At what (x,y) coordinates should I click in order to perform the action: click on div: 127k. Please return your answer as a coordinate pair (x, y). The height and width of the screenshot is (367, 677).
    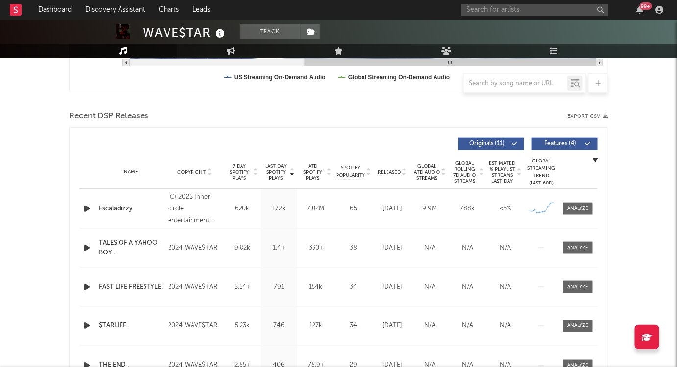
    Looking at the image, I should click on (316, 327).